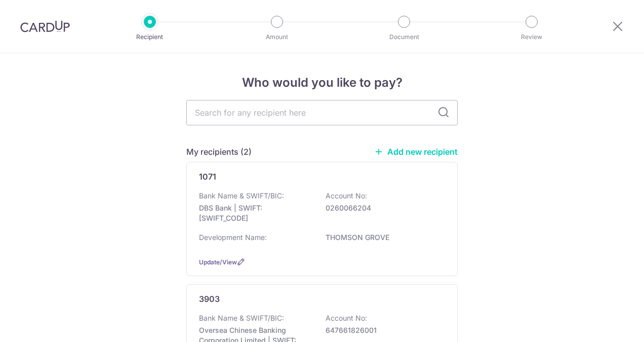 This screenshot has height=342, width=644. Describe the element at coordinates (233, 238) in the screenshot. I see `p: Development Name:` at that location.